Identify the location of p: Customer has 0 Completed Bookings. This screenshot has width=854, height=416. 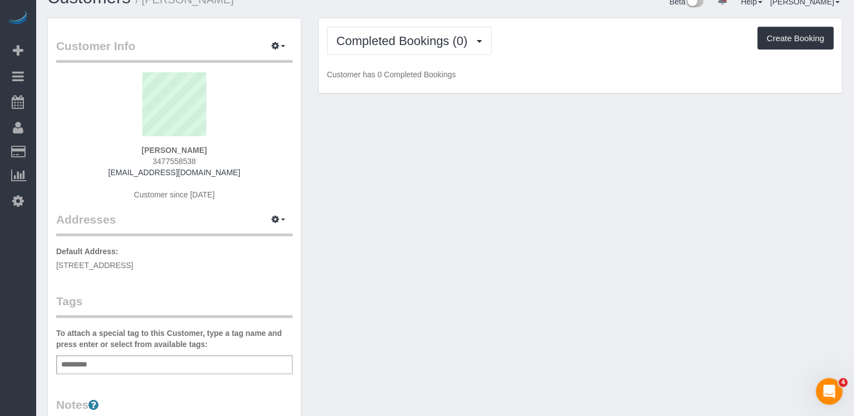
(580, 75).